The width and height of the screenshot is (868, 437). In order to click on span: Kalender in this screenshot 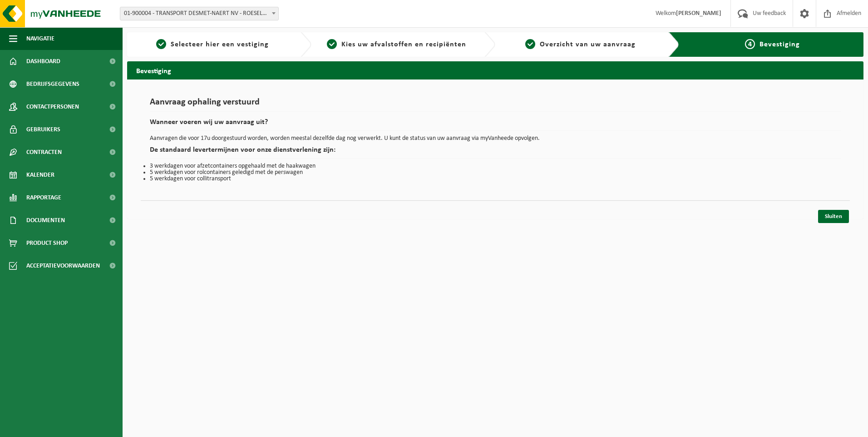, I will do `click(40, 175)`.